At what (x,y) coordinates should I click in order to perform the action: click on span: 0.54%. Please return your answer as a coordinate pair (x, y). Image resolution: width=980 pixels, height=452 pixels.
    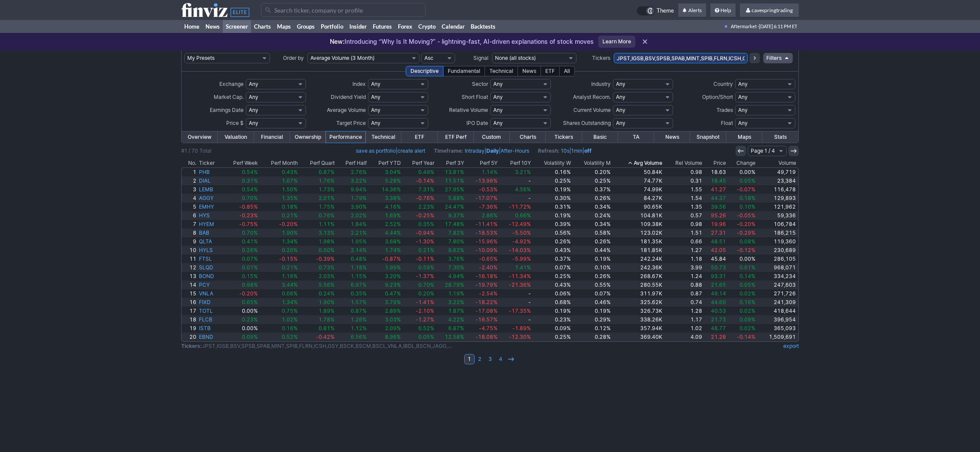
    Looking at the image, I should click on (249, 172).